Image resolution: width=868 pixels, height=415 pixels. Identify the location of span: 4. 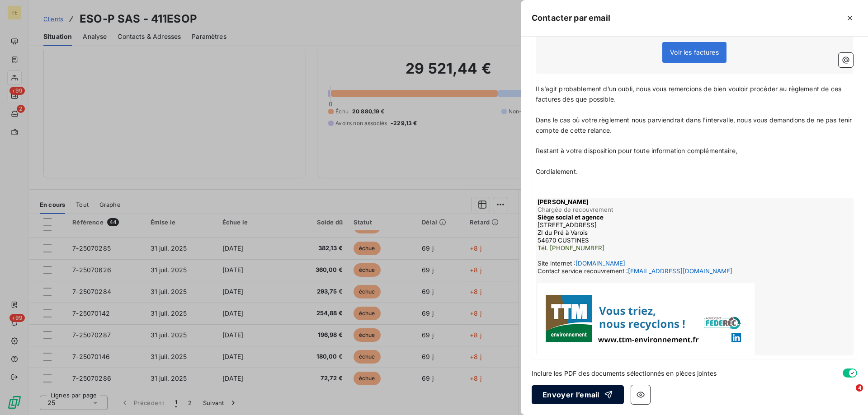
(860, 388).